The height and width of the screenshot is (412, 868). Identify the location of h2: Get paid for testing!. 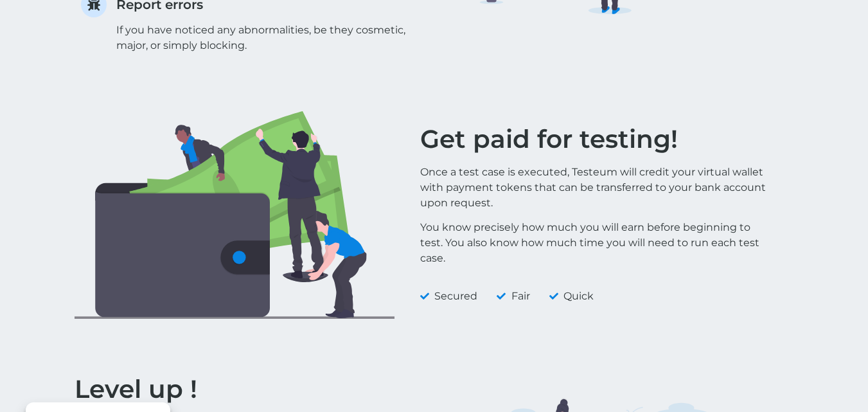
(596, 139).